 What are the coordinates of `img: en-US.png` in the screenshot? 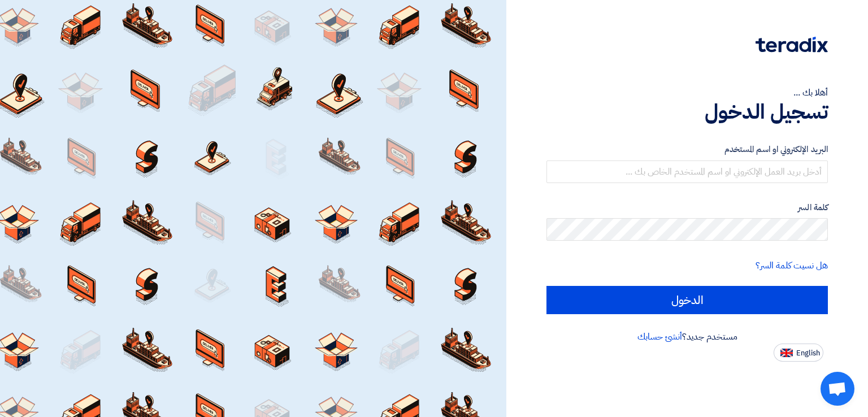 It's located at (786, 353).